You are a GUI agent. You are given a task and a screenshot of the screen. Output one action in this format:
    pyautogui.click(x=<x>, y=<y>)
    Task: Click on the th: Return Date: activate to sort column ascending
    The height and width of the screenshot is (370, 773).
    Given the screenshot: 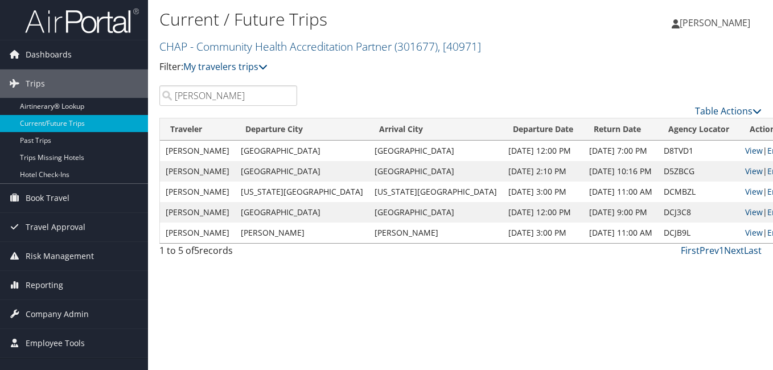 What is the action you would take?
    pyautogui.click(x=620, y=129)
    